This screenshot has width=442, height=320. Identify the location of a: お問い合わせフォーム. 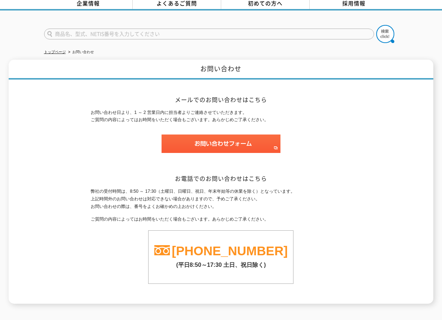
(221, 149).